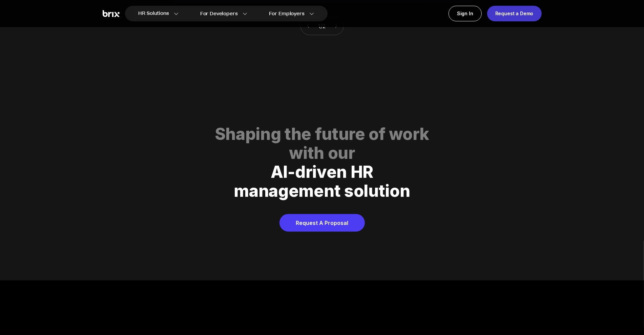 This screenshot has width=644, height=335. Describe the element at coordinates (465, 14) in the screenshot. I see `div: Sign In` at that location.